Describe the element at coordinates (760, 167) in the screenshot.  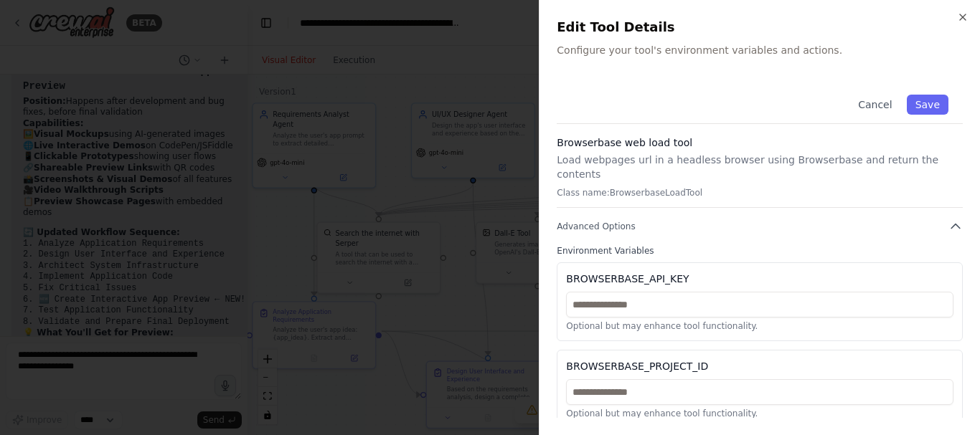
I see `p: Load webpages url in a headless browser using Browserbase and return the contents` at that location.